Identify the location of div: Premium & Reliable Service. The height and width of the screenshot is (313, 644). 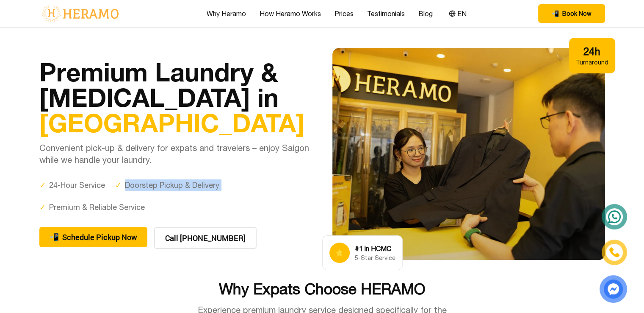
(92, 207).